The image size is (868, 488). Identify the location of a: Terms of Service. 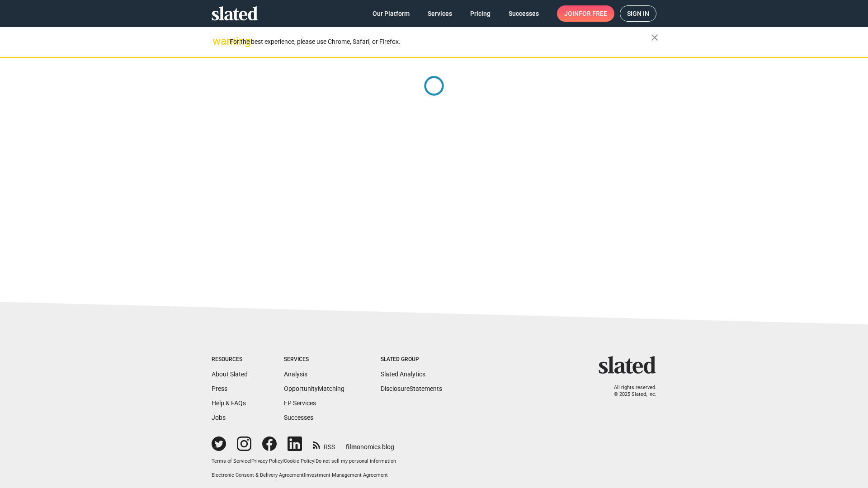
(230, 461).